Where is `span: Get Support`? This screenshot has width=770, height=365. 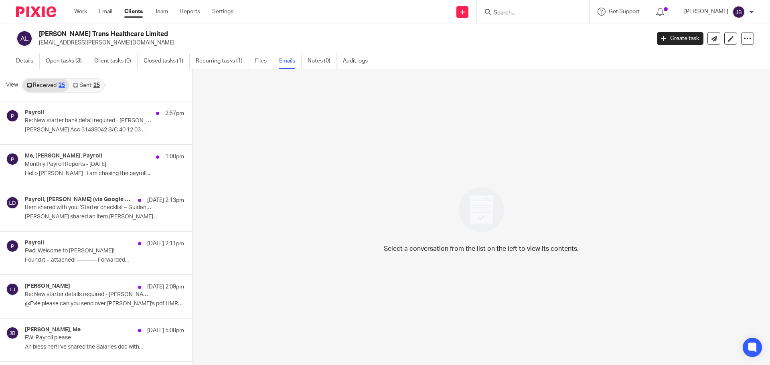 span: Get Support is located at coordinates (624, 12).